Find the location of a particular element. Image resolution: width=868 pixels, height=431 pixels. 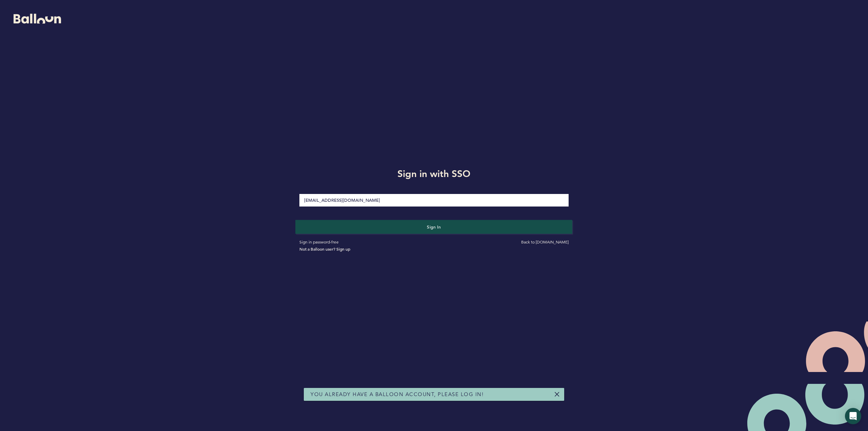

a: Not a Balloon user? Sign up is located at coordinates (325, 249).